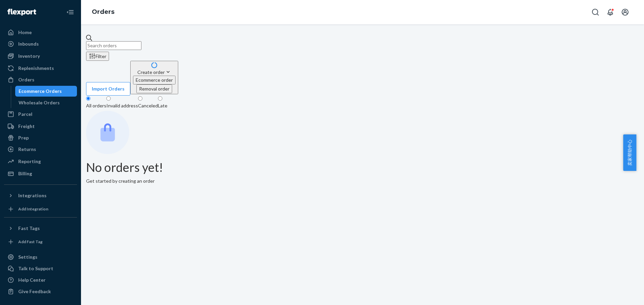 This screenshot has width=644, height=305. What do you see at coordinates (611, 12) in the screenshot?
I see `button: Open notifications` at bounding box center [611, 12].